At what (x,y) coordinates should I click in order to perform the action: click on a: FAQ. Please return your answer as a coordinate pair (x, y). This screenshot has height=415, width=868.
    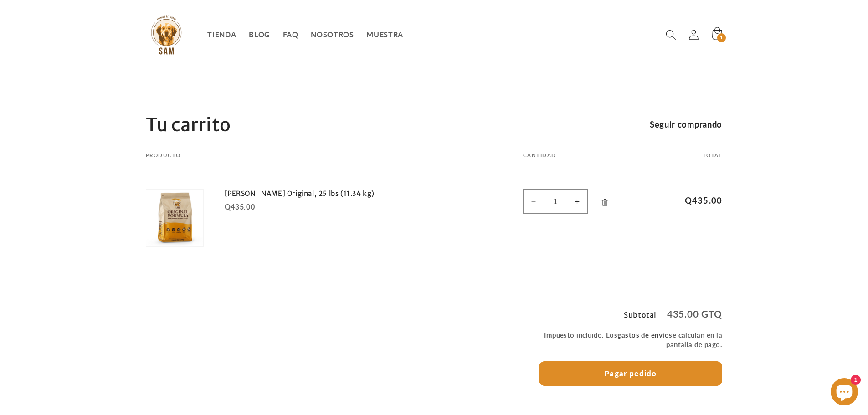
    Looking at the image, I should click on (291, 35).